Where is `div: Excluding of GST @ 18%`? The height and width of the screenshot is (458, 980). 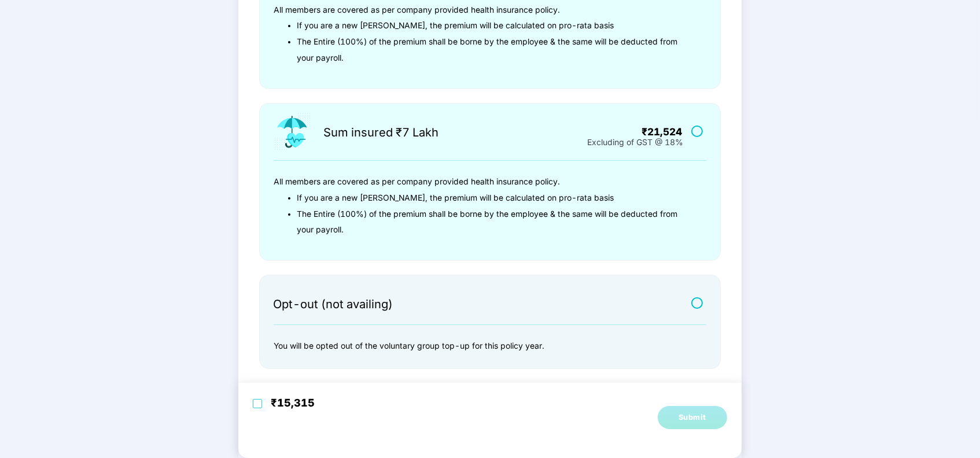 div: Excluding of GST @ 18% is located at coordinates (635, 139).